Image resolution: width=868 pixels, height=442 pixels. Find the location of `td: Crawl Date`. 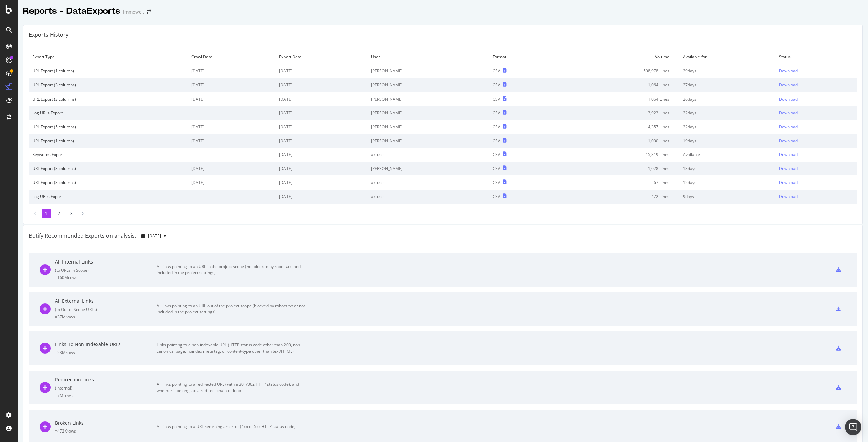

td: Crawl Date is located at coordinates (232, 57).